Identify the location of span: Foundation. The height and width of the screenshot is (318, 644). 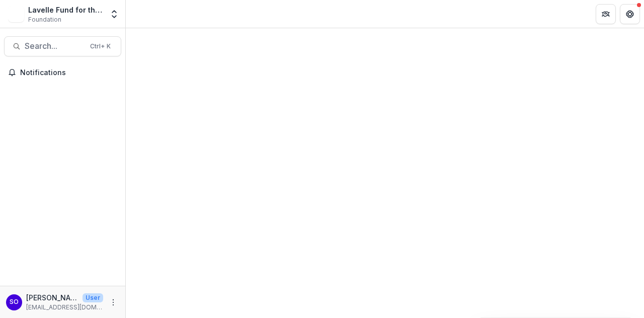
(45, 19).